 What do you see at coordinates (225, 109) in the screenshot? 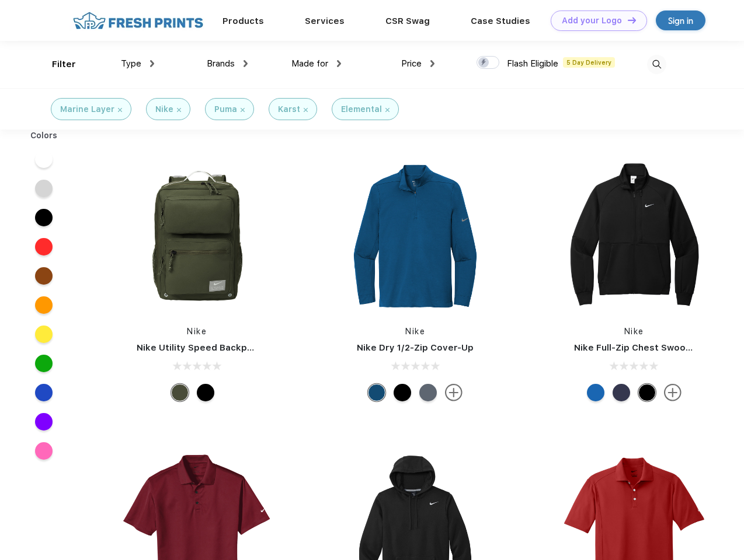
I see `div: Puma` at bounding box center [225, 109].